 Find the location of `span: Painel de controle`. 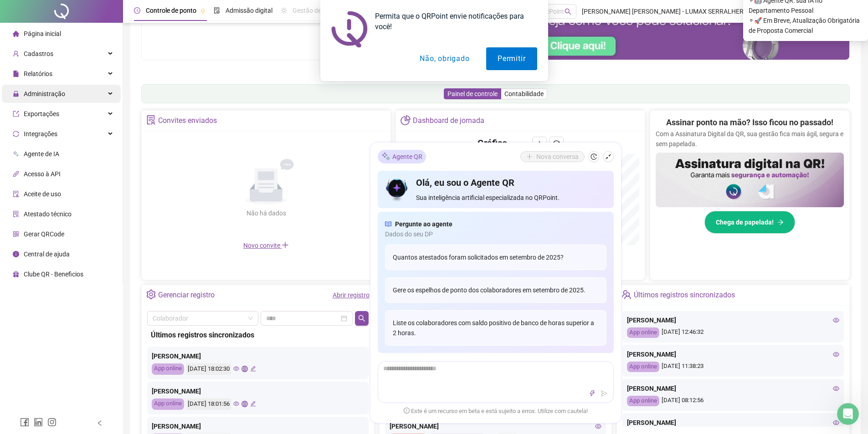

span: Painel de controle is located at coordinates (472, 94).